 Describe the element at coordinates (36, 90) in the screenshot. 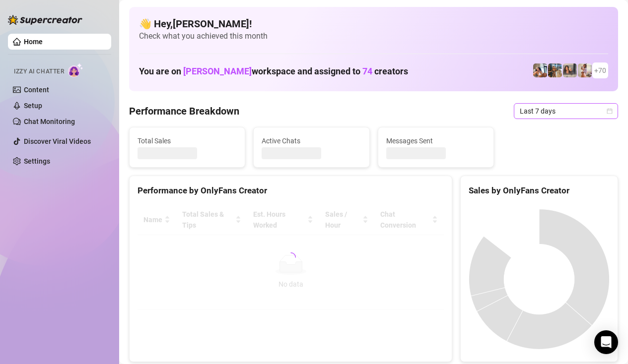

I see `a: Content` at that location.